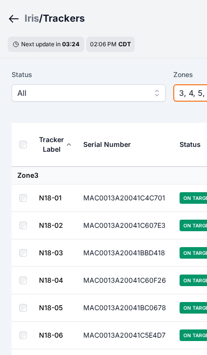 The image size is (207, 355). What do you see at coordinates (126, 308) in the screenshot?
I see `td: MAC0013A20041BC0678` at bounding box center [126, 308].